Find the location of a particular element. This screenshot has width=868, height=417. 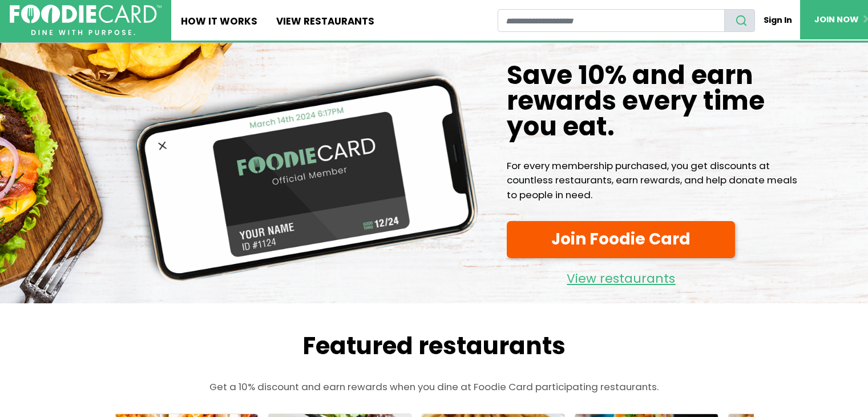

a: Join Foodie Card is located at coordinates (621, 239).